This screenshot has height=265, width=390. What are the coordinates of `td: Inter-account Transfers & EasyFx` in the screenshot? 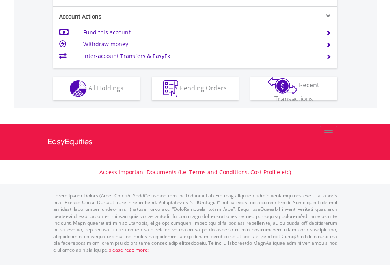 It's located at (200, 56).